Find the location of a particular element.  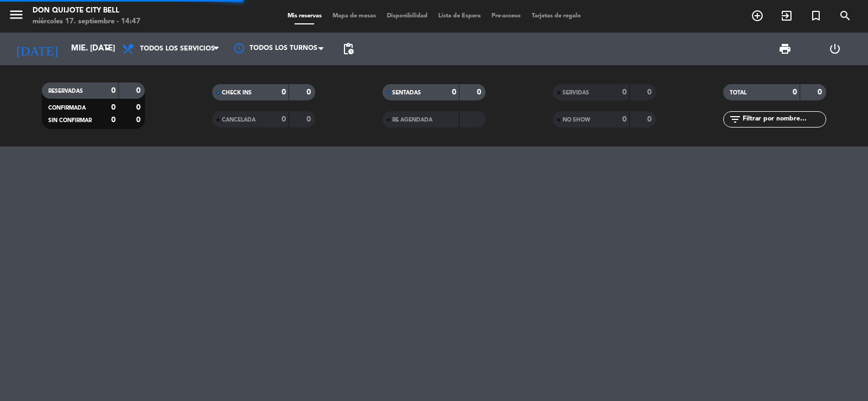

div: Don Quijote City Bell is located at coordinates (86, 11).